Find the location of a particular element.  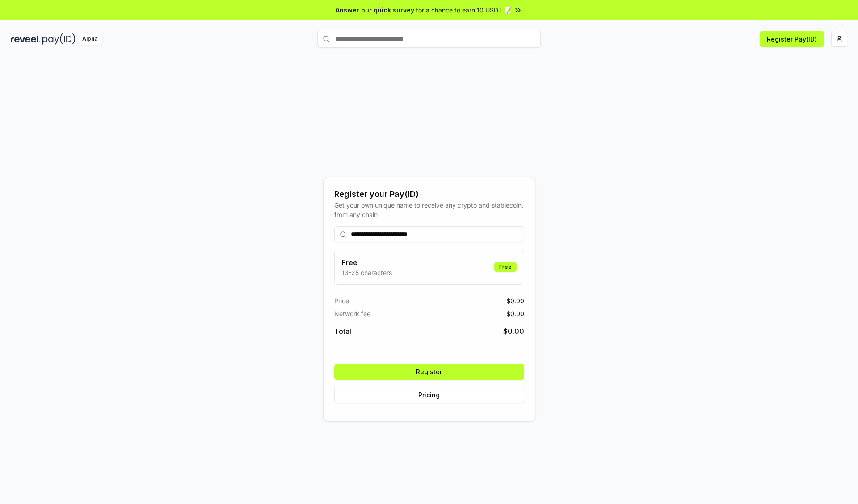

h3: Free is located at coordinates (367, 263).